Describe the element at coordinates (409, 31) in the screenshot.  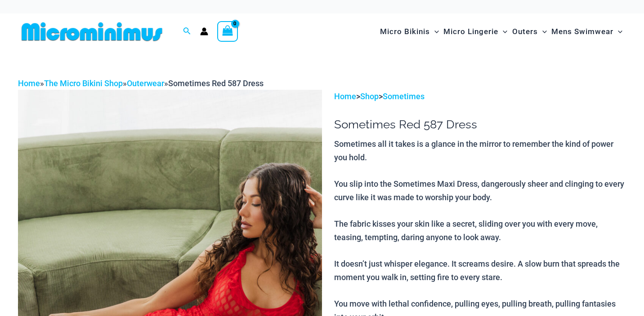
I see `a: Micro BikinisMenu ToggleMenu Toggle` at that location.